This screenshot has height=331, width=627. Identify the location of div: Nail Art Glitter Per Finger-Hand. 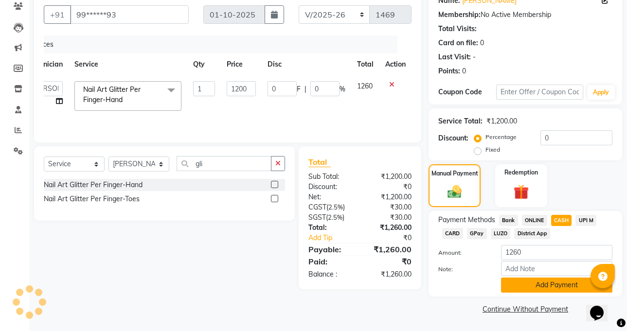
(93, 185).